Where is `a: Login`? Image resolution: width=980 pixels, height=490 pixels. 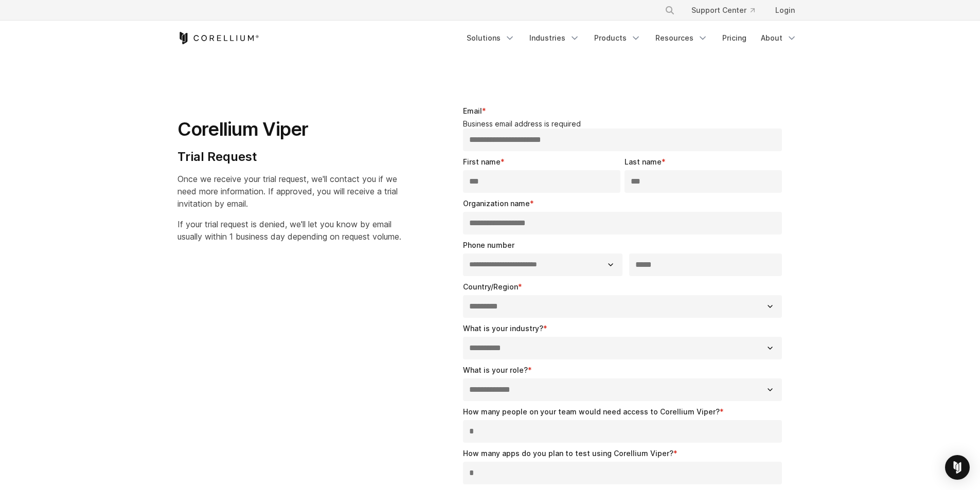 a: Login is located at coordinates (785, 10).